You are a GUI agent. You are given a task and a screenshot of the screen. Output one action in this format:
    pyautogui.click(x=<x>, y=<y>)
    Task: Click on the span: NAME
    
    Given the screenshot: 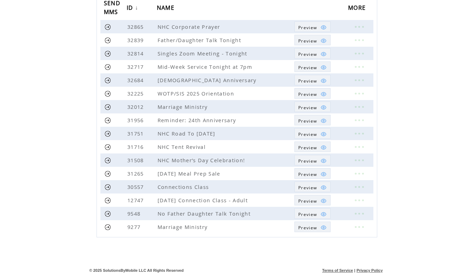 What is the action you would take?
    pyautogui.click(x=166, y=8)
    